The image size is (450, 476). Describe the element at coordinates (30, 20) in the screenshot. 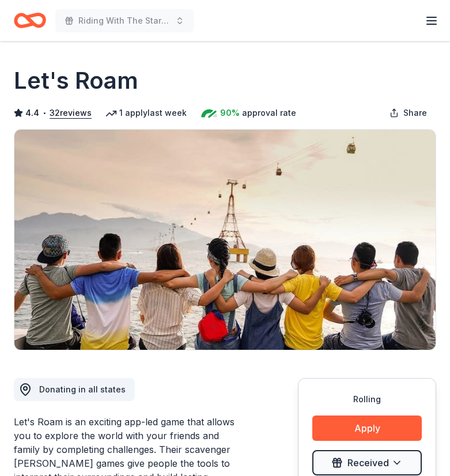

I see `a: Home` at that location.